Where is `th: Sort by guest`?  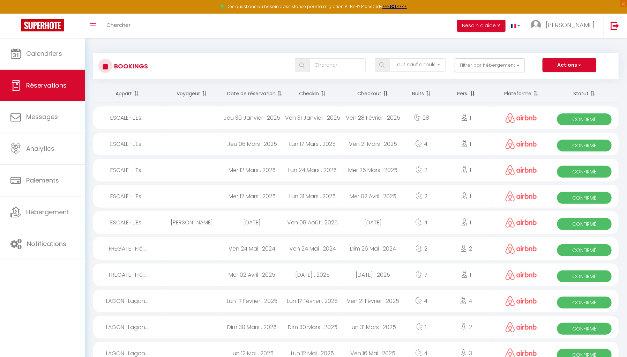
th: Sort by guest is located at coordinates (192, 93).